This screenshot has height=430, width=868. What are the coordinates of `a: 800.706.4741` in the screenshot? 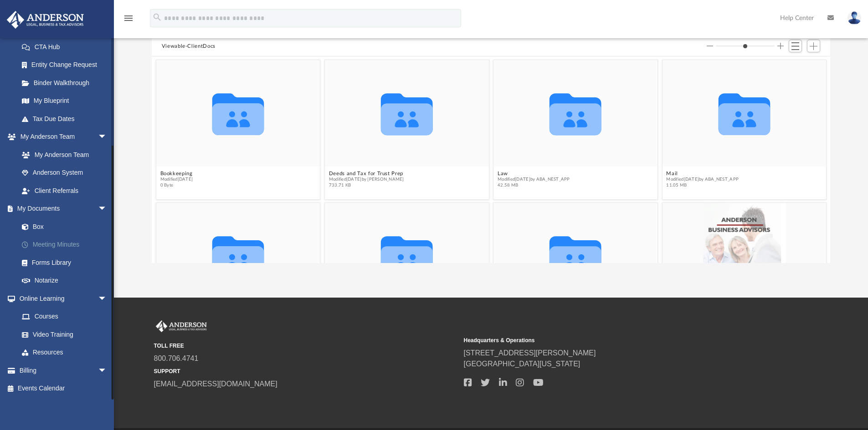 It's located at (176, 358).